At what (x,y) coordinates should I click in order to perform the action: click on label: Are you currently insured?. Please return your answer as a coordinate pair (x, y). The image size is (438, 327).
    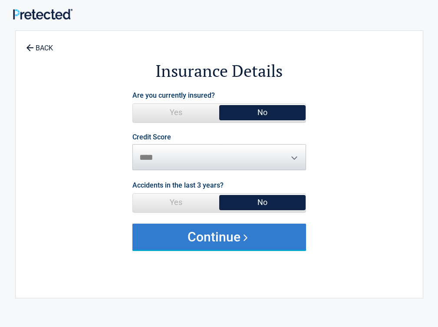
    Looking at the image, I should click on (174, 95).